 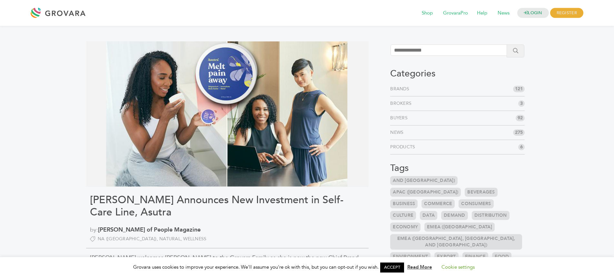 What do you see at coordinates (522, 104) in the screenshot?
I see `span: 3` at bounding box center [522, 104].